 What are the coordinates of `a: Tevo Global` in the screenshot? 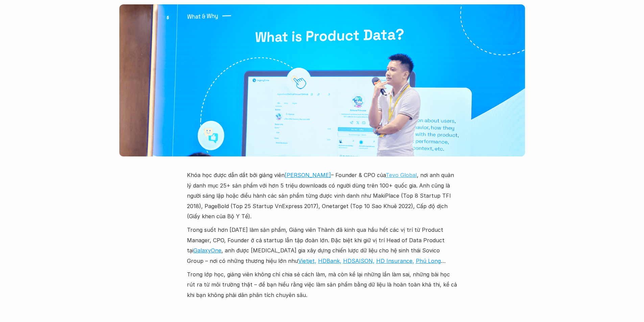 It's located at (402, 175).